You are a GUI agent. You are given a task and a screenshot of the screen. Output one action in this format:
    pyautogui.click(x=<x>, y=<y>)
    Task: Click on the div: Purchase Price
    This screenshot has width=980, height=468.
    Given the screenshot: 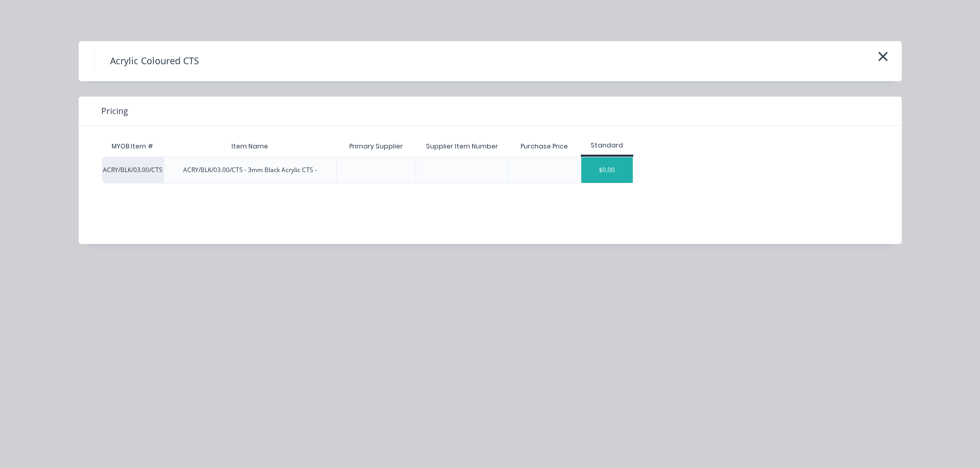 What is the action you would take?
    pyautogui.click(x=544, y=147)
    